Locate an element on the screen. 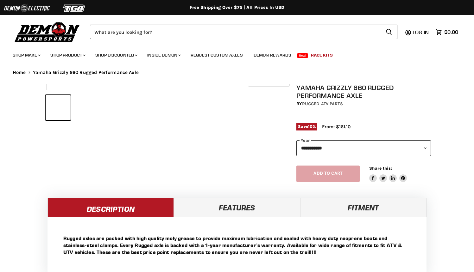 This screenshot has width=474, height=272. a: $0.00 is located at coordinates (446, 32).